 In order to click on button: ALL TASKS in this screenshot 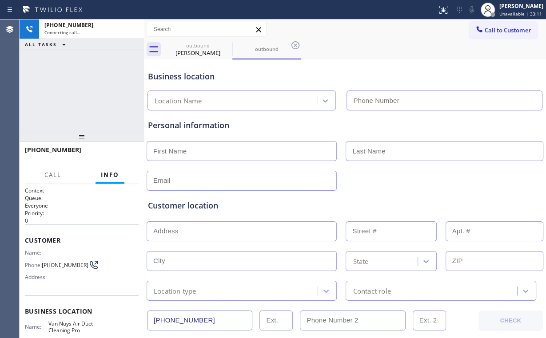, I will do `click(47, 44)`.